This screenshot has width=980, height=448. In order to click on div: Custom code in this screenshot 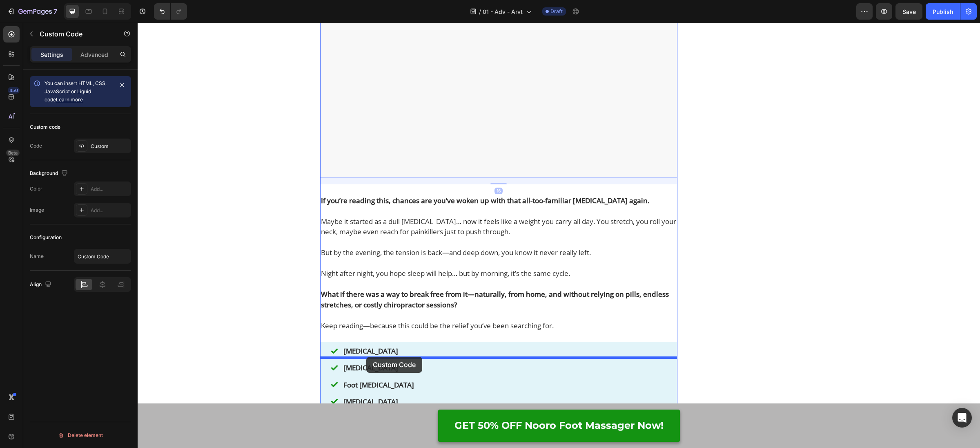, I will do `click(45, 127)`.